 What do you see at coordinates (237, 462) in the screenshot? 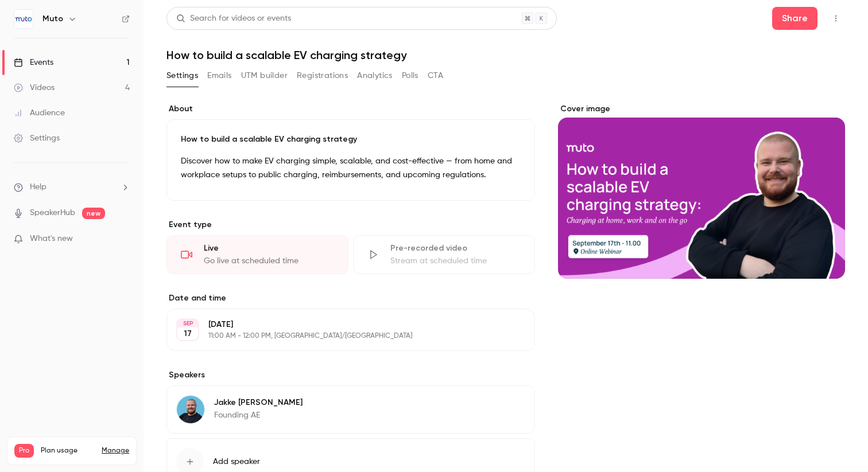
I see `span: Add speaker` at bounding box center [237, 462].